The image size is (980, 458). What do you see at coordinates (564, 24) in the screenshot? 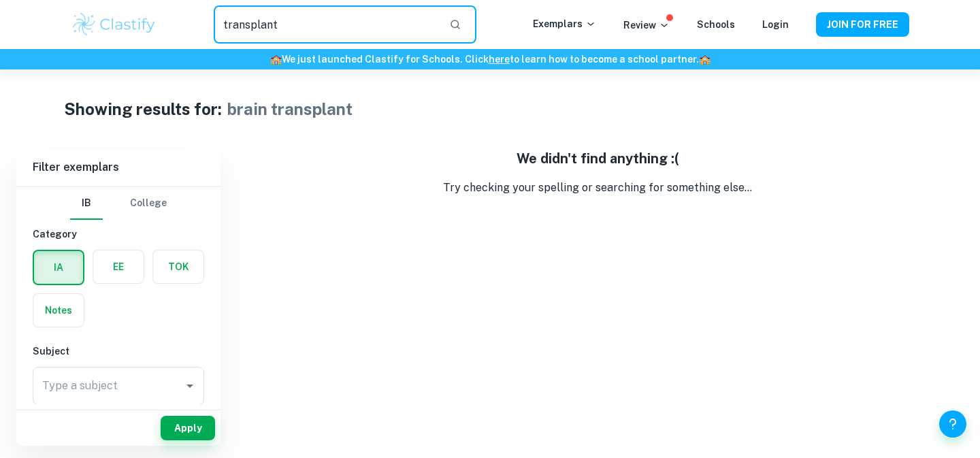
I see `p: Exemplars` at bounding box center [564, 24].